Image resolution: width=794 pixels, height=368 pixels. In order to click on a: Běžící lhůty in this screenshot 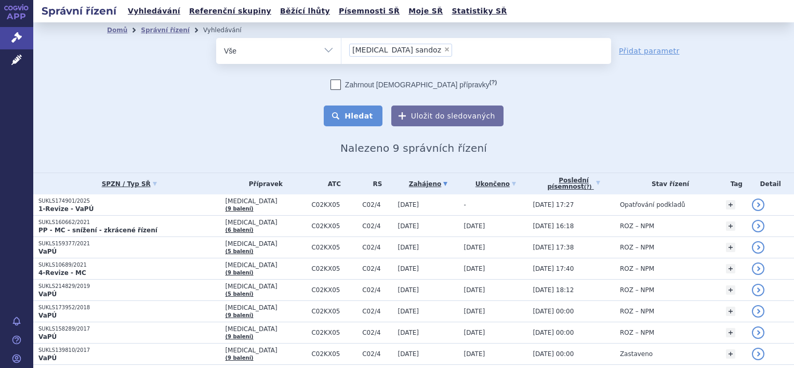, I will do `click(305, 11)`.